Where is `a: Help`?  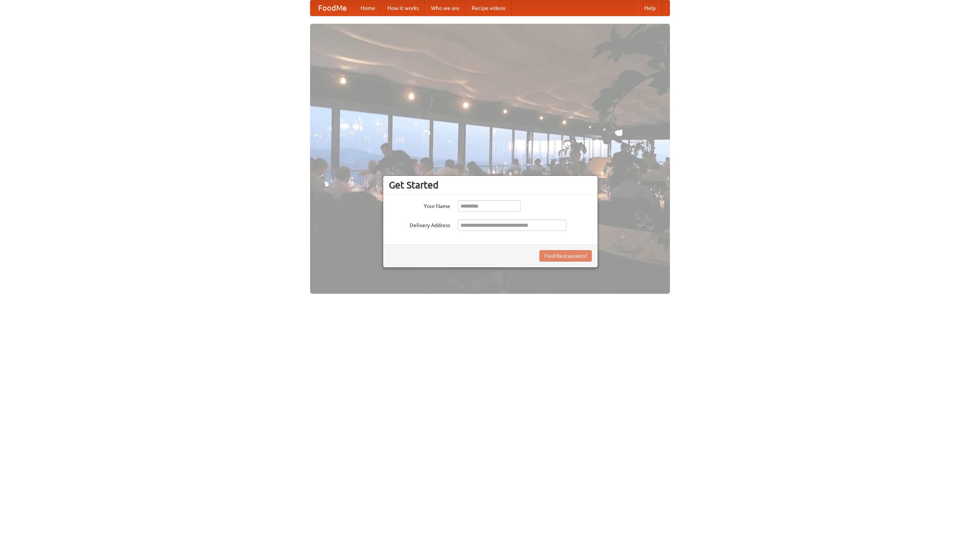 a: Help is located at coordinates (650, 8).